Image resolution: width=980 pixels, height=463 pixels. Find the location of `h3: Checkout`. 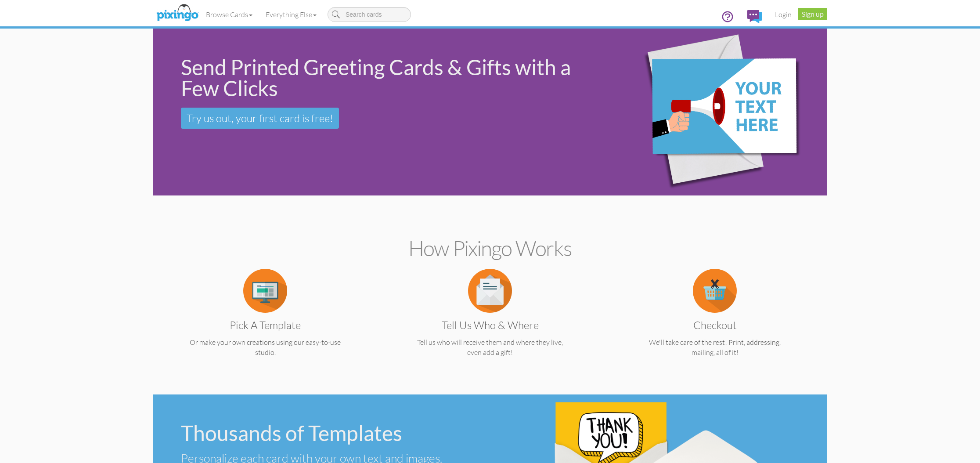

h3: Checkout is located at coordinates (715, 325).